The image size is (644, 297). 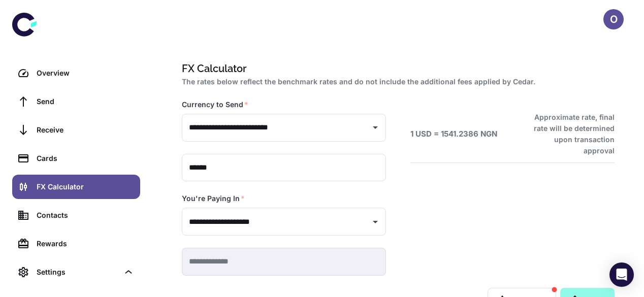 I want to click on h6: Approximate rate, final rate will be determined upon transaction approval, so click(x=568, y=134).